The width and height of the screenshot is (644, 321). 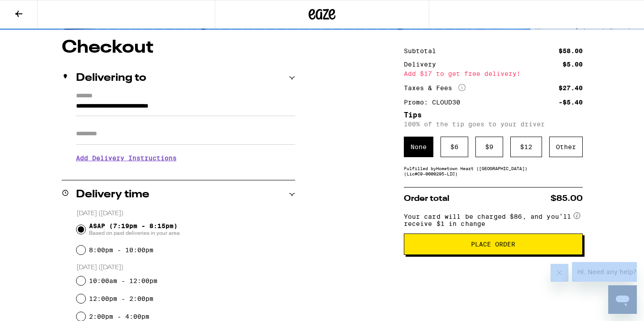 I want to click on div: None, so click(x=418, y=147).